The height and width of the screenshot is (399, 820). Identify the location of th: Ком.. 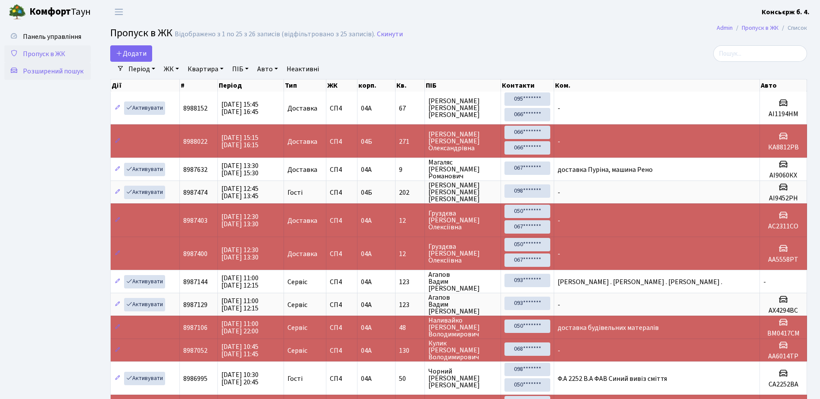
(657, 86).